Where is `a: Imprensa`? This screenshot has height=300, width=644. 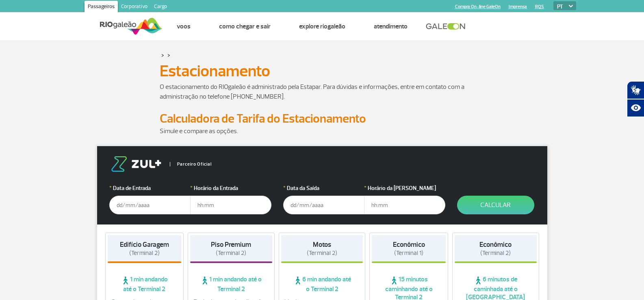
a: Imprensa is located at coordinates (518, 6).